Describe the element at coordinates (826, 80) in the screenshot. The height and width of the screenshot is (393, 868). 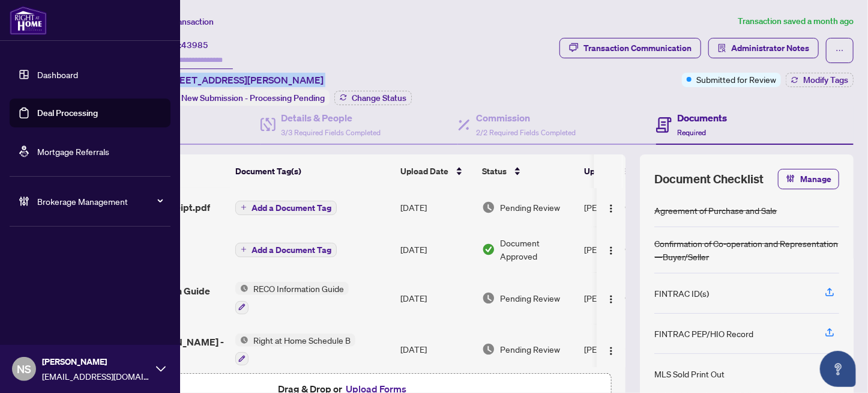
I see `span: Modify Tags` at that location.